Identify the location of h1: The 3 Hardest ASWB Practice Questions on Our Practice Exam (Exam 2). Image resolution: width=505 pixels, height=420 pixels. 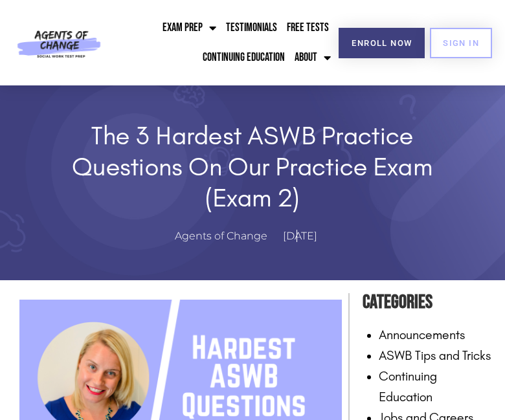
(252, 167).